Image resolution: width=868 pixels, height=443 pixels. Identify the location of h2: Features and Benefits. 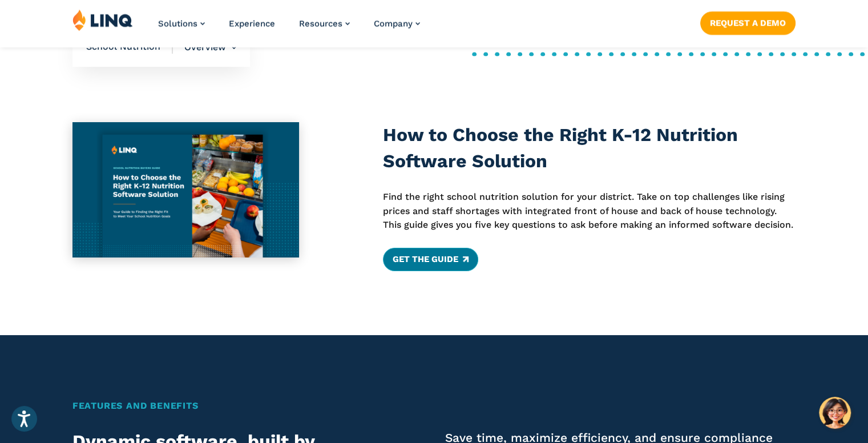
(434, 406).